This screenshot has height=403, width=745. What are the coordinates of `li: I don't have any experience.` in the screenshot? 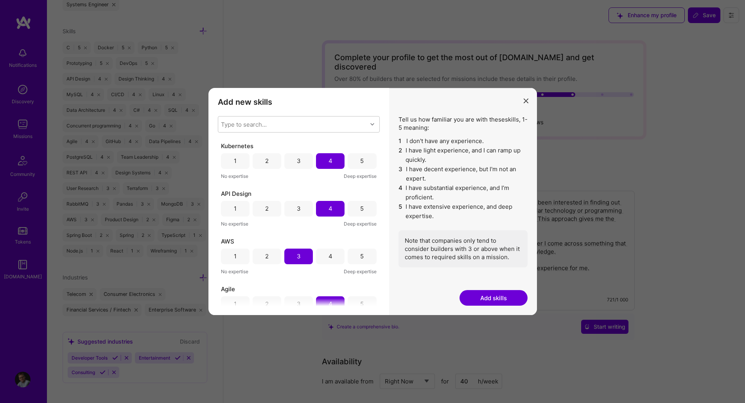 It's located at (463, 141).